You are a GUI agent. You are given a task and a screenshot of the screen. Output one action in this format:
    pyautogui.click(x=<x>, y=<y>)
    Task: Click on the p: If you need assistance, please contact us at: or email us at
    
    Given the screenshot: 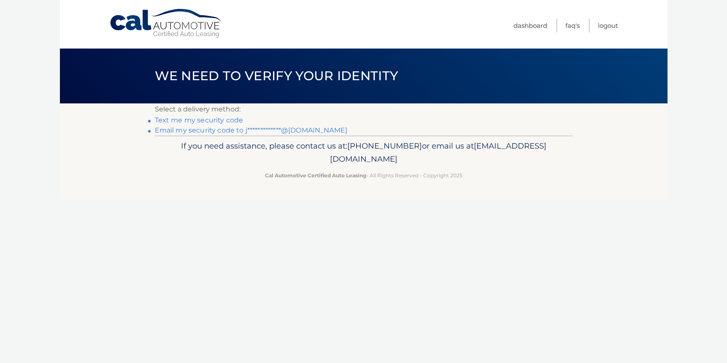 What is the action you would take?
    pyautogui.click(x=364, y=153)
    